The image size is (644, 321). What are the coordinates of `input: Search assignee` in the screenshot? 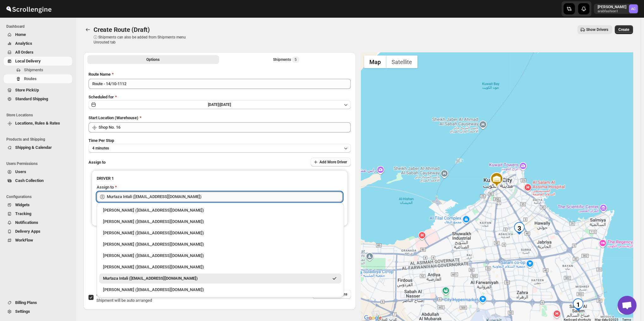 It's located at (225, 197).